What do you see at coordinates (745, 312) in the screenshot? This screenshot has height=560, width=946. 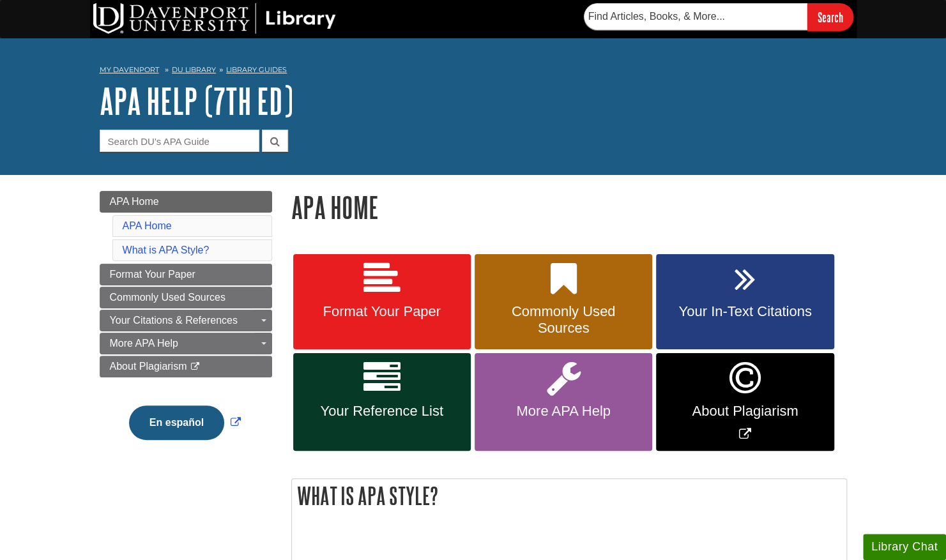 I see `span: Your In-Text Citations` at bounding box center [745, 312].